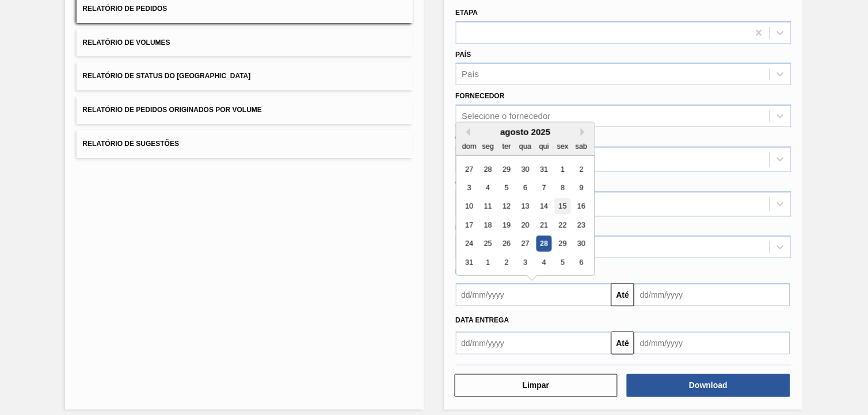 The height and width of the screenshot is (415, 868). Describe the element at coordinates (525, 215) in the screenshot. I see `div: month 2025-08` at that location.